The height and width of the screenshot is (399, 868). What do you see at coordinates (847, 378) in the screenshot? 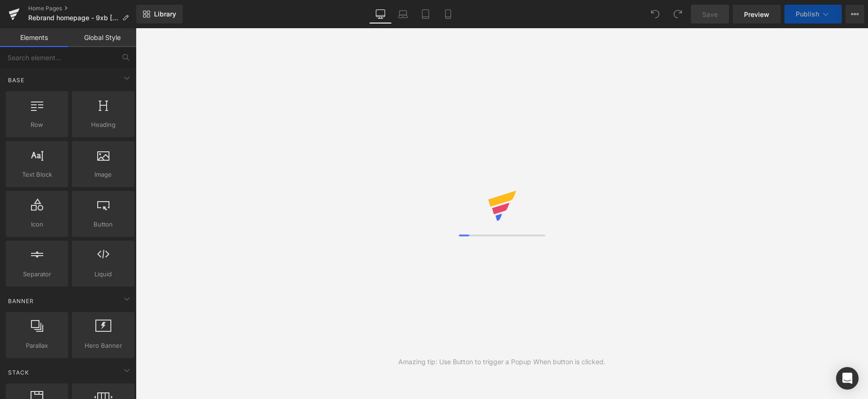
I see `div: Open Intercom Messenger` at bounding box center [847, 378].